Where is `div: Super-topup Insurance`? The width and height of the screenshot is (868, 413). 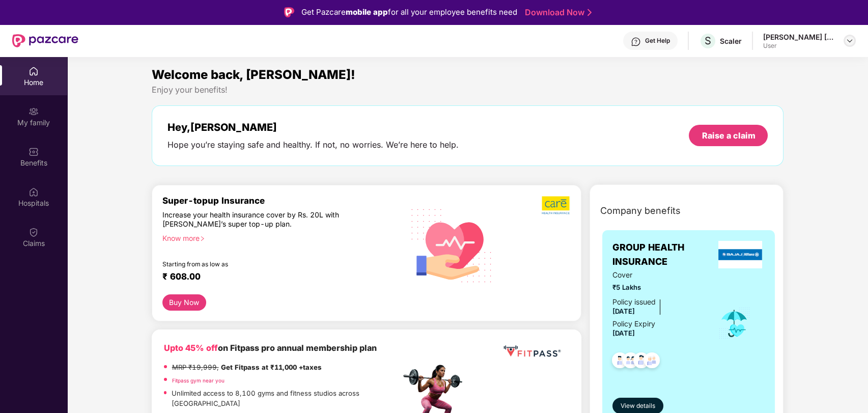 div: Super-topup Insurance is located at coordinates (282, 201).